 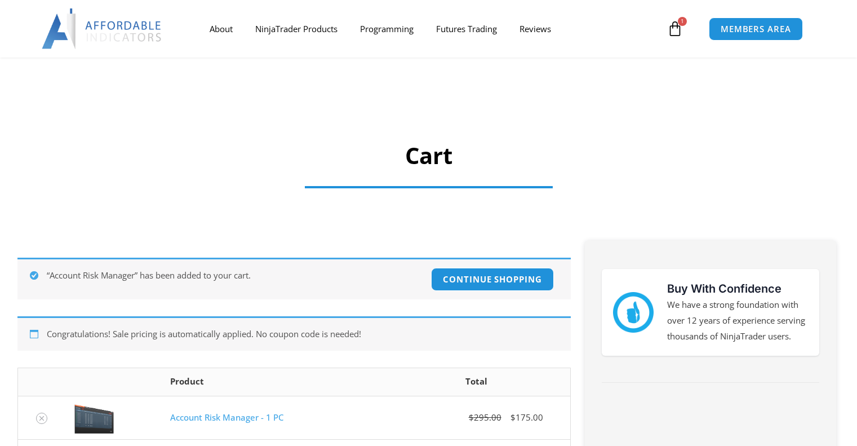 I want to click on a: Programming, so click(x=387, y=29).